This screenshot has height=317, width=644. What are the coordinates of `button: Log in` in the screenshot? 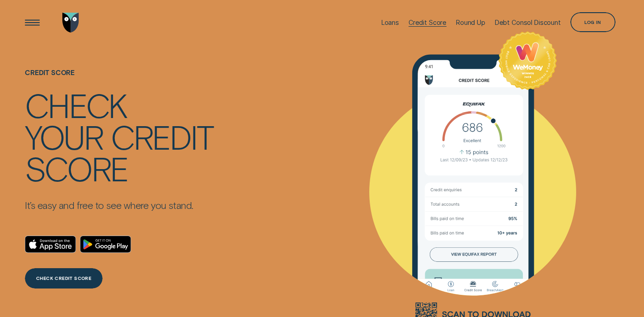 It's located at (593, 22).